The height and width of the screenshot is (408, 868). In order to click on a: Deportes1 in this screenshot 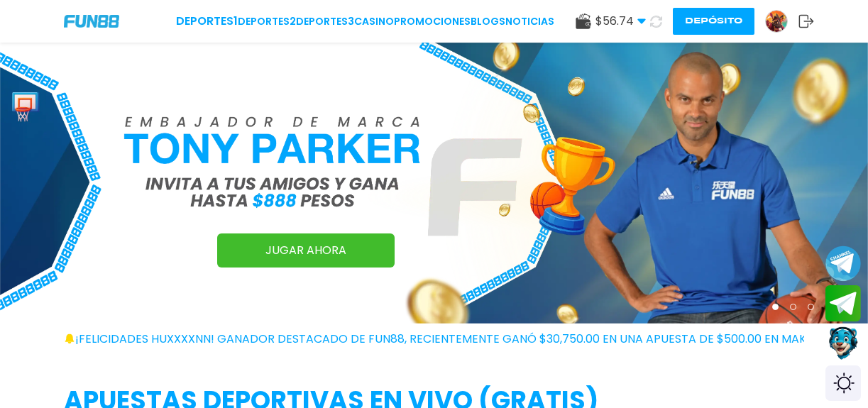, I will do `click(206, 21)`.